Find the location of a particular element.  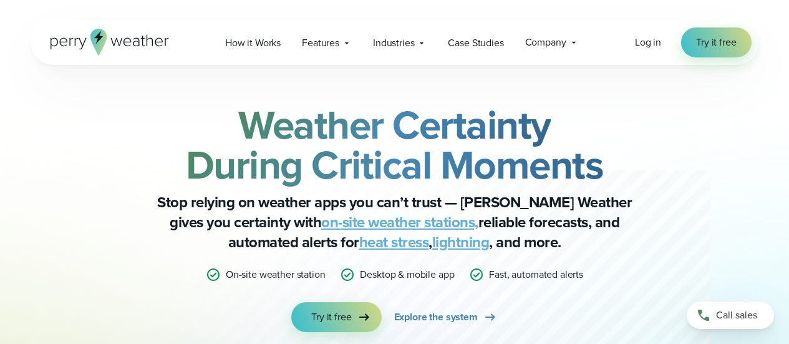

p: Fast, automated alerts is located at coordinates (536, 274).